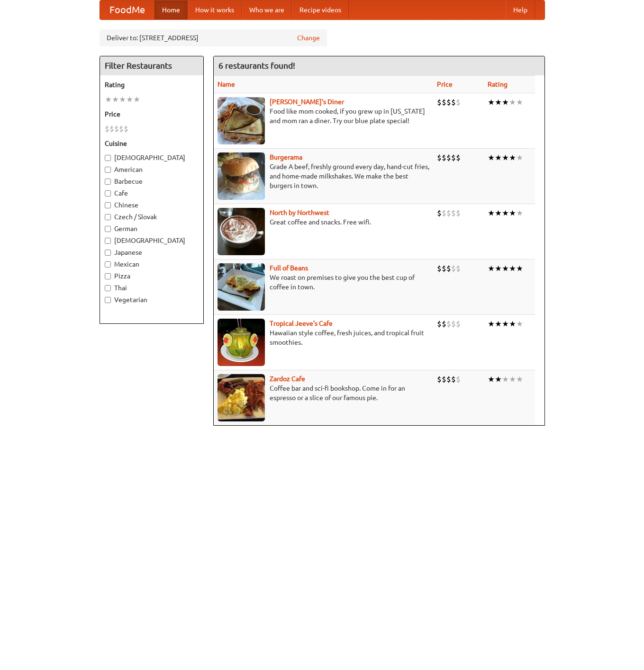 The height and width of the screenshot is (670, 644). What do you see at coordinates (107, 253) in the screenshot?
I see `input: Japanese` at bounding box center [107, 253].